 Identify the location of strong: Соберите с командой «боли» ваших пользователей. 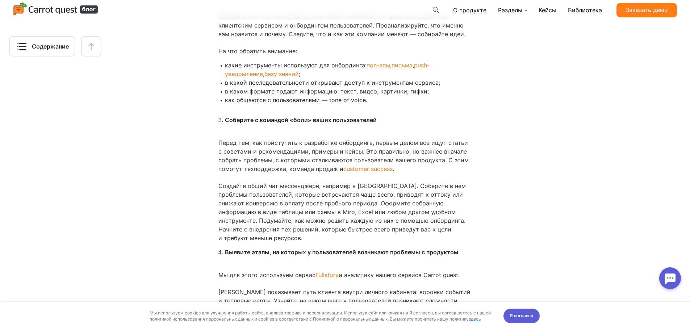
(301, 120).